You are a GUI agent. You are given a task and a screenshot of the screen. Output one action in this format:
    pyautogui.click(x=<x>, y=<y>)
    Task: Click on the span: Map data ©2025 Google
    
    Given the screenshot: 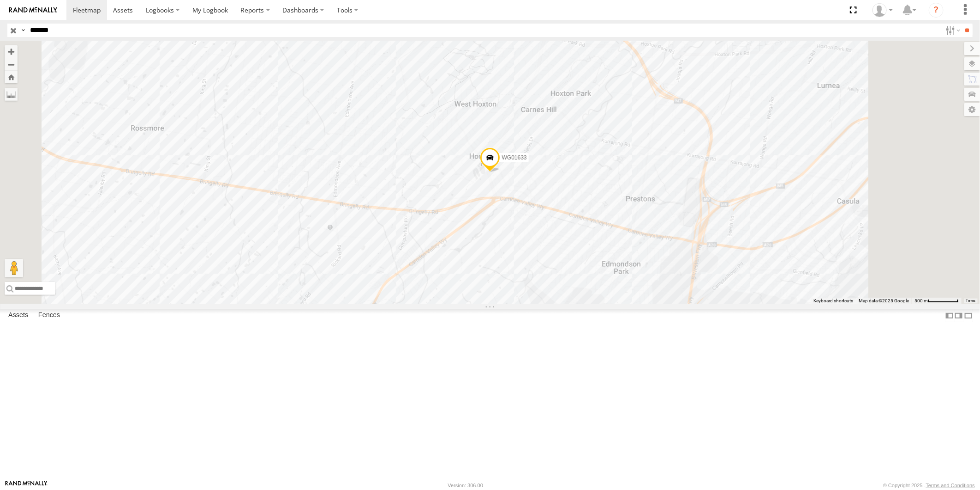 What is the action you would take?
    pyautogui.click(x=884, y=300)
    